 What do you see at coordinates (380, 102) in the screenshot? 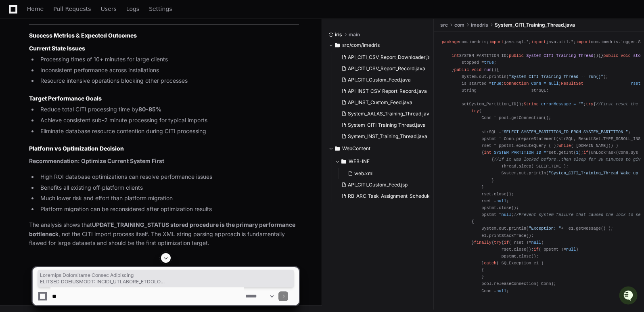
I see `span: API_INST_Custom_Feed.java` at bounding box center [380, 102].